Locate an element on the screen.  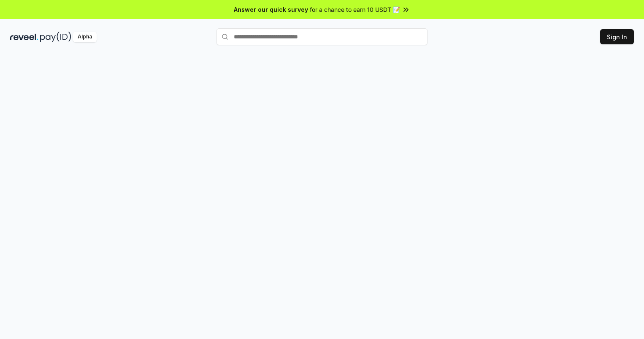
img: pay_id is located at coordinates (56, 37).